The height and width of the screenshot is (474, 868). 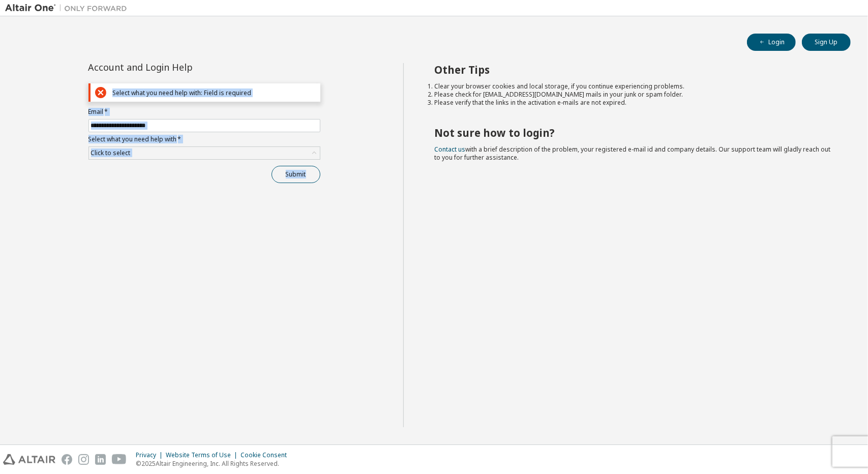 What do you see at coordinates (119, 459) in the screenshot?
I see `img: youtube.svg` at bounding box center [119, 459].